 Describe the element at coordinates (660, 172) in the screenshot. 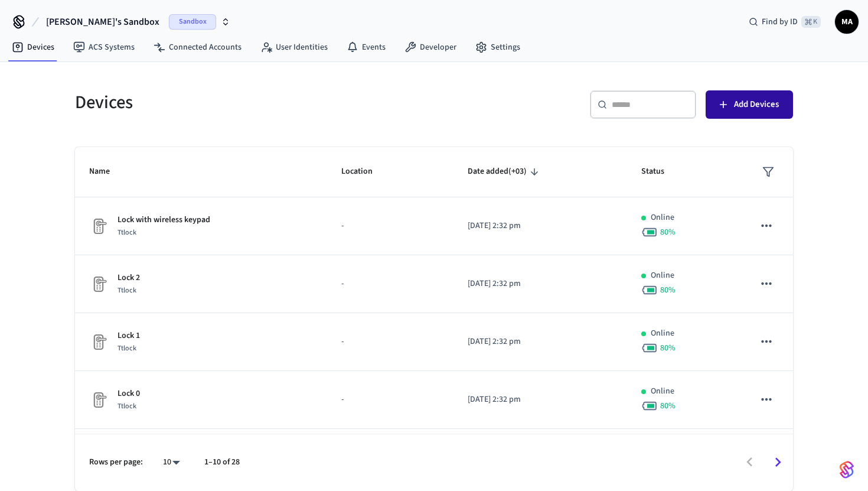

I see `span: Status` at that location.